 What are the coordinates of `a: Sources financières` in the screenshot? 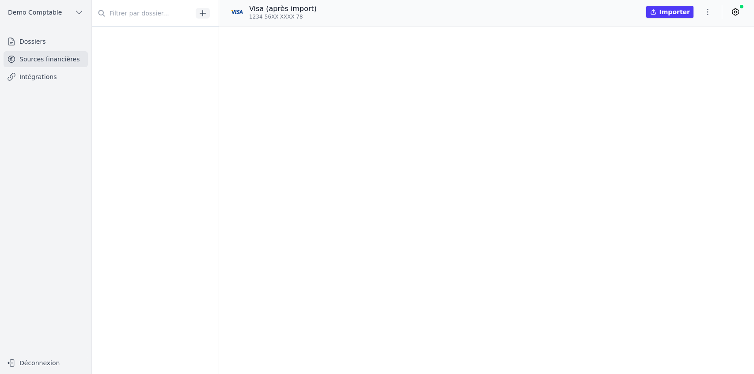 It's located at (46, 59).